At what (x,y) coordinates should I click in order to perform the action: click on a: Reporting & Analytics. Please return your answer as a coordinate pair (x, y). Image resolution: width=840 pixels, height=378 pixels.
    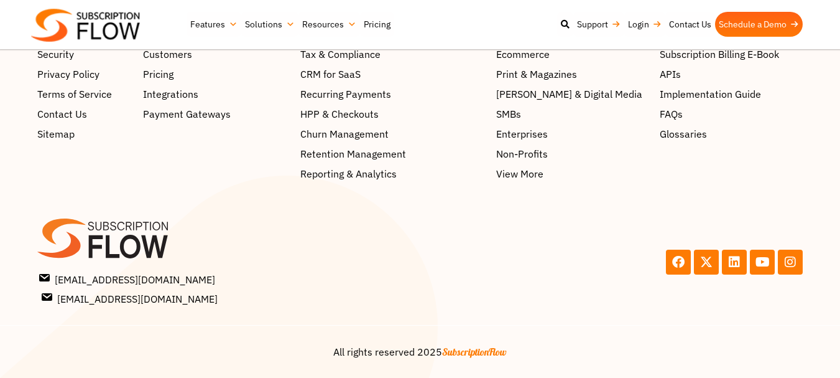
    Looking at the image, I should click on (392, 174).